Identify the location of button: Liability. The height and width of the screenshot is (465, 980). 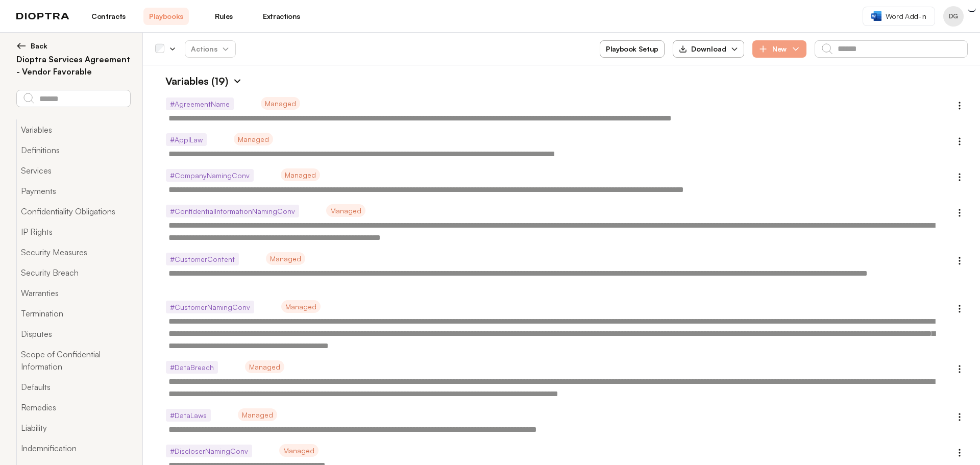
(73, 428).